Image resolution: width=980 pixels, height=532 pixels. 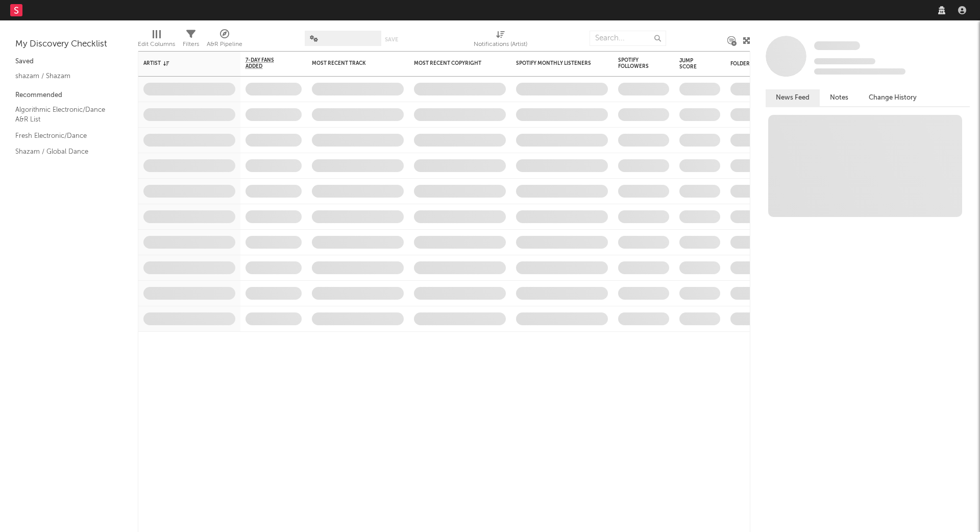 I want to click on button: Notes, so click(x=839, y=98).